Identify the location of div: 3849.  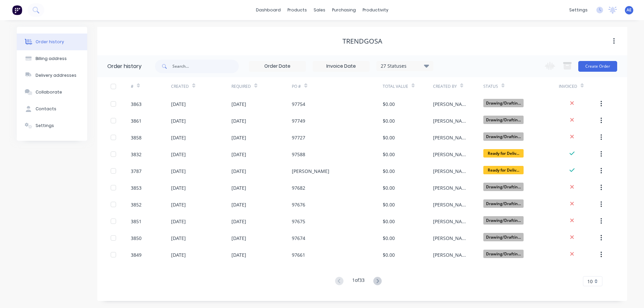
(136, 255).